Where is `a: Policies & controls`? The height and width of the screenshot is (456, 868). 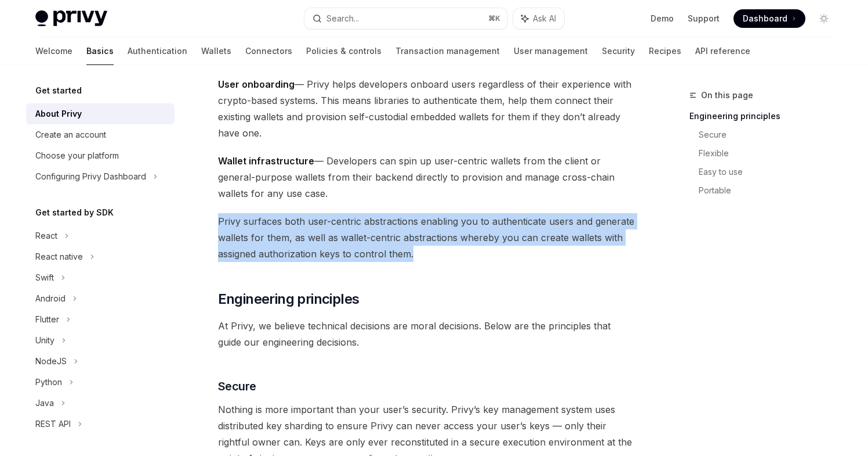 a: Policies & controls is located at coordinates (344, 51).